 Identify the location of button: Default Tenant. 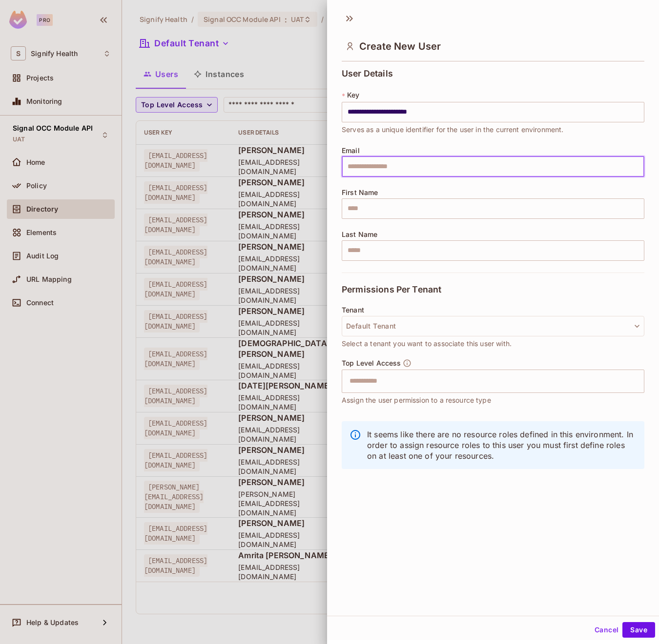
(493, 326).